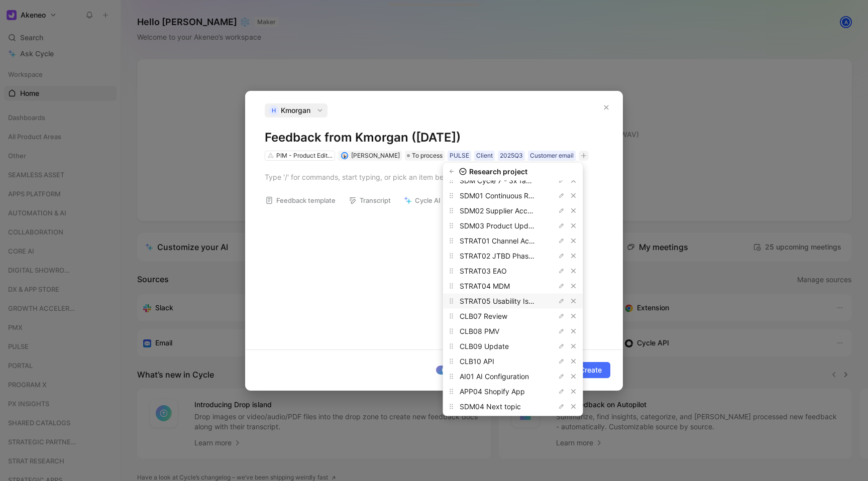 The width and height of the screenshot is (868, 481). Describe the element at coordinates (480, 331) in the screenshot. I see `span: CLB08 PMV` at that location.